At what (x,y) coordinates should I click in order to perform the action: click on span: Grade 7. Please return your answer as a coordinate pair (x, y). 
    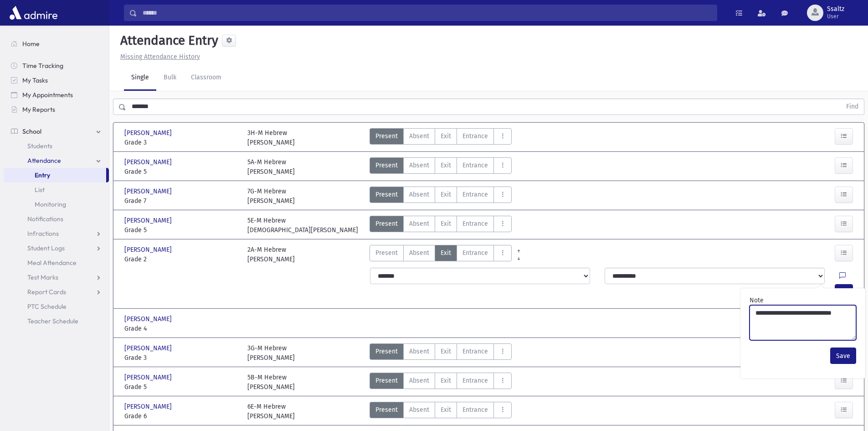
    Looking at the image, I should click on (181, 201).